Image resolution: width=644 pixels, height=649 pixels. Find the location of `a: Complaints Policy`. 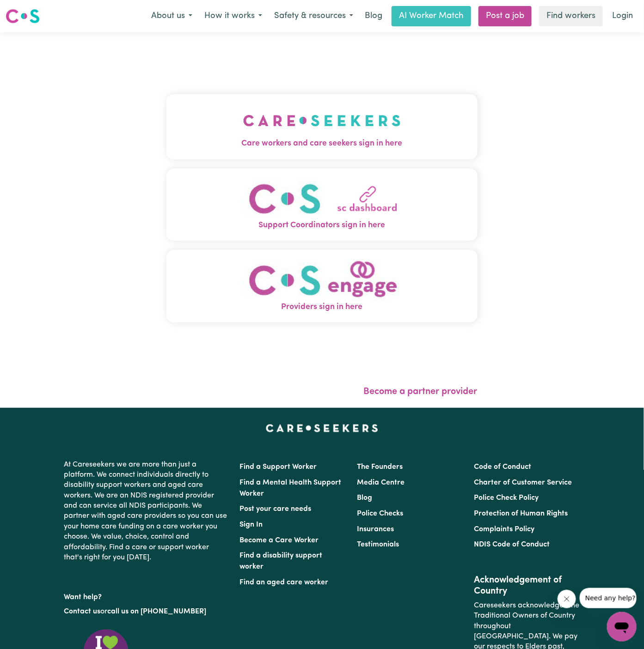

a: Complaints Policy is located at coordinates (504, 529).